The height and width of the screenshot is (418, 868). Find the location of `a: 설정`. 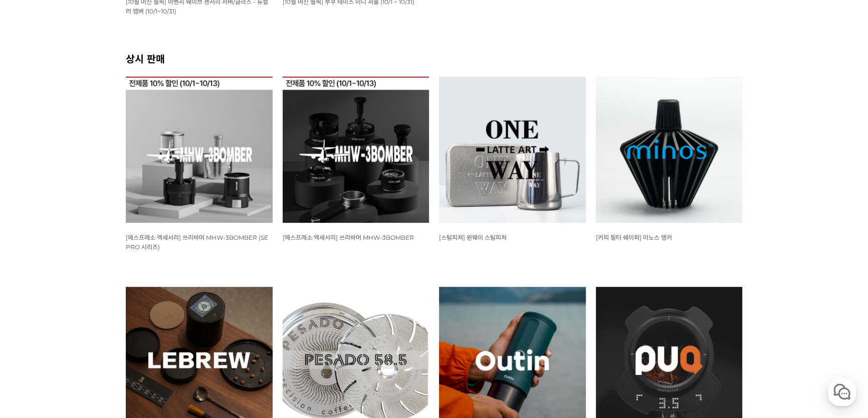

a: 설정 is located at coordinates (161, 330).